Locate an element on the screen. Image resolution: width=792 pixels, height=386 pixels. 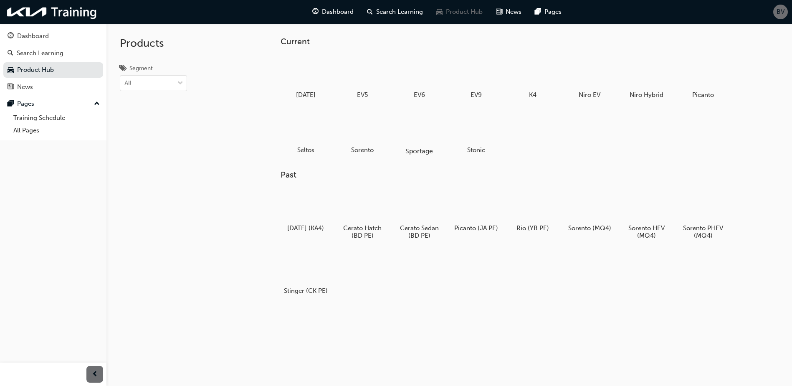
h2: Products is located at coordinates (153, 43).